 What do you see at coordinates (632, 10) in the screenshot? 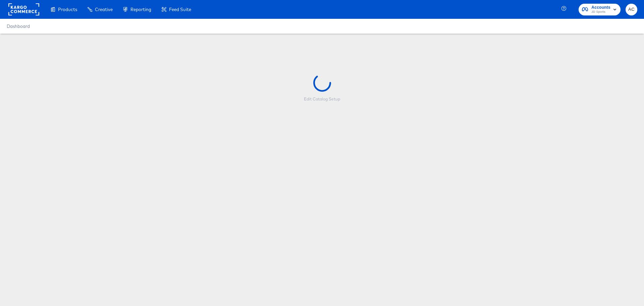
I see `span: AC` at bounding box center [632, 10].